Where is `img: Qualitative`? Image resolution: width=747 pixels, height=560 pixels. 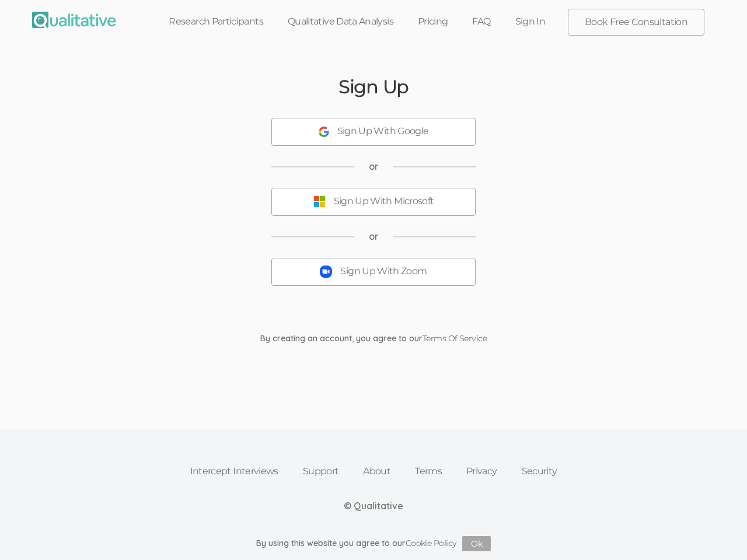
img: Qualitative is located at coordinates (74, 20).